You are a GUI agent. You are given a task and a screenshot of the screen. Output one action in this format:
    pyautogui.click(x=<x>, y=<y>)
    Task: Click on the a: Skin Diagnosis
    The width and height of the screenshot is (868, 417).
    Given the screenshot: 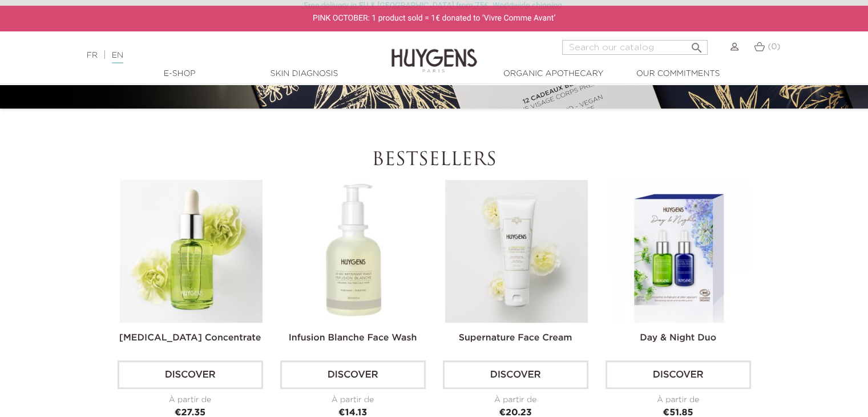 What is the action you would take?
    pyautogui.click(x=304, y=74)
    